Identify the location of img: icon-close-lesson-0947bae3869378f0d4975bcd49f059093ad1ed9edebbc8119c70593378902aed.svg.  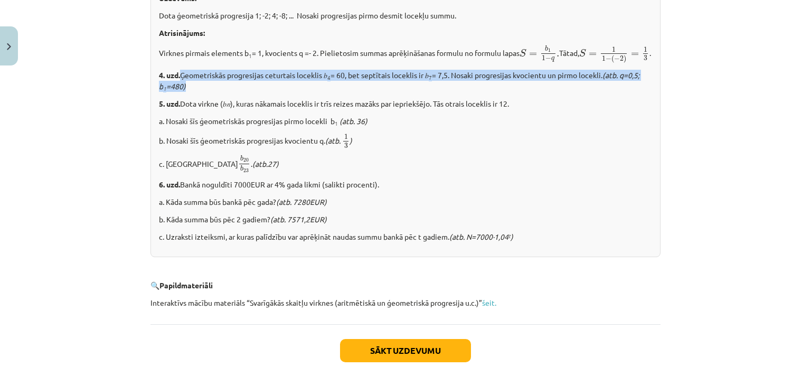
(9, 46).